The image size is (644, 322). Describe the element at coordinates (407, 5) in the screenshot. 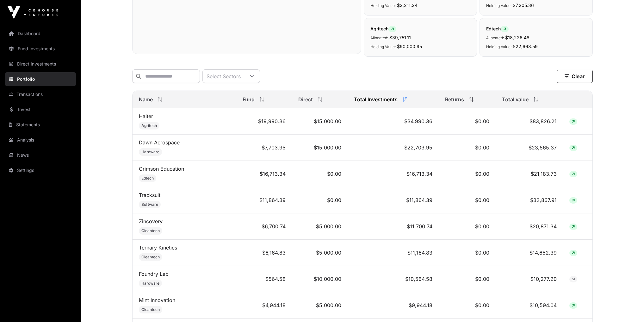

I see `span: $2,211.24` at that location.